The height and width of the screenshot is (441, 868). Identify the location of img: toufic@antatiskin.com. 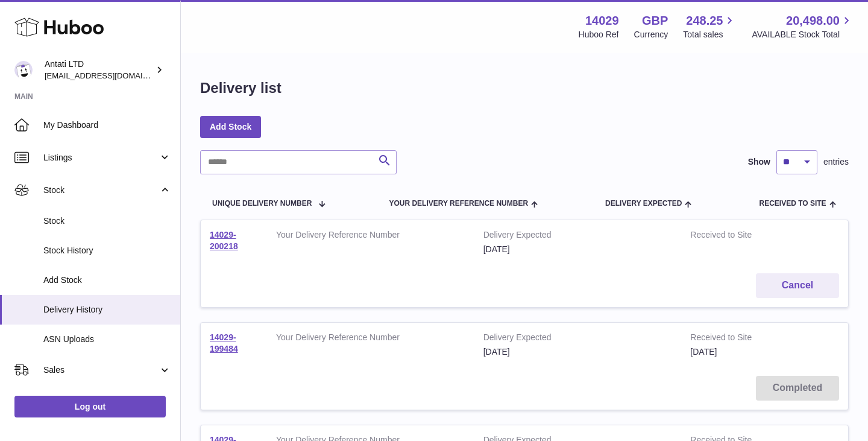
(23, 70).